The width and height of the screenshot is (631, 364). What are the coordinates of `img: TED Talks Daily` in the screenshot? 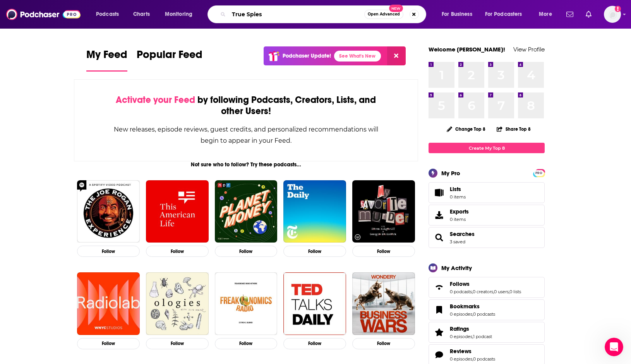 It's located at (315, 304).